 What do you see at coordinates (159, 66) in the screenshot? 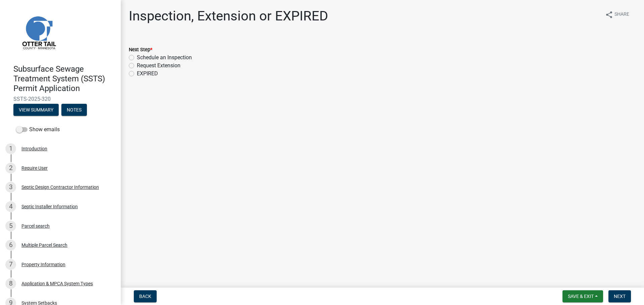
I see `label: Request Extension` at bounding box center [159, 66].